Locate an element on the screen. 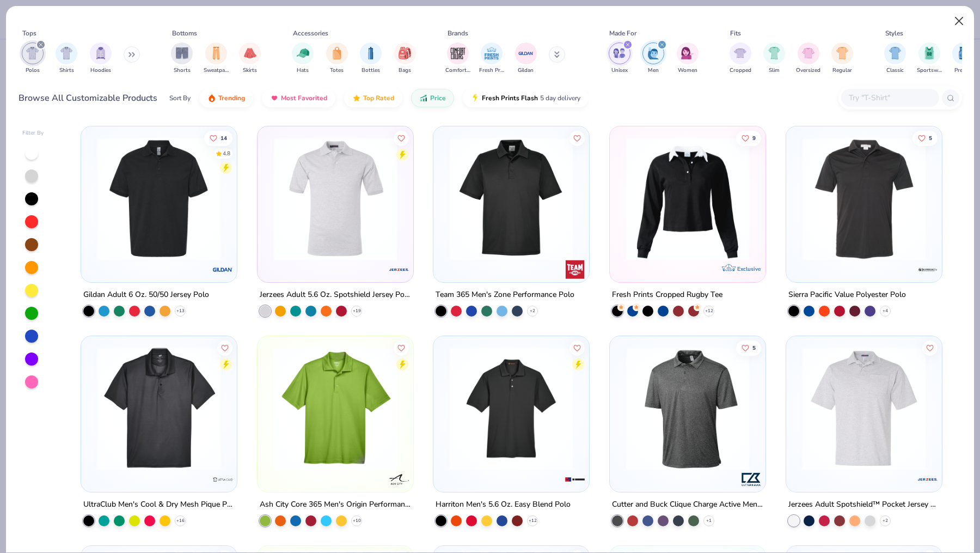  div: filter for Oversized is located at coordinates (808, 58).